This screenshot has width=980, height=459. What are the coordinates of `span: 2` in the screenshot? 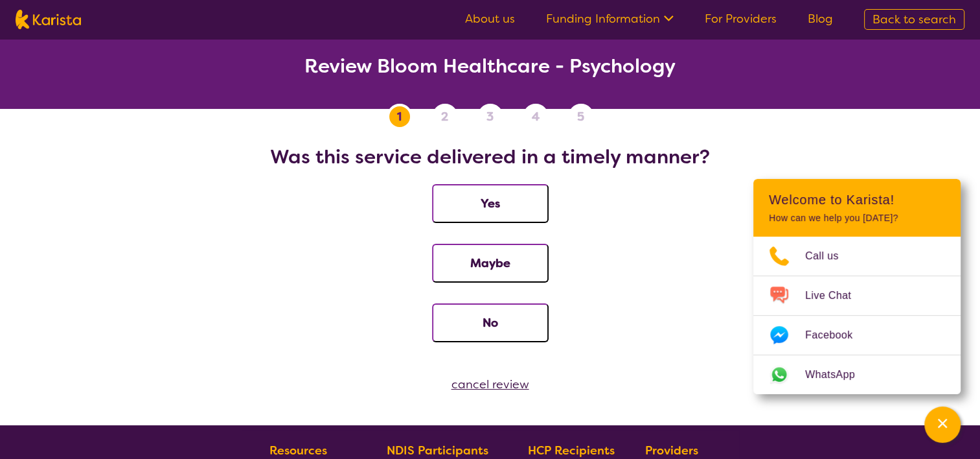 It's located at (444, 116).